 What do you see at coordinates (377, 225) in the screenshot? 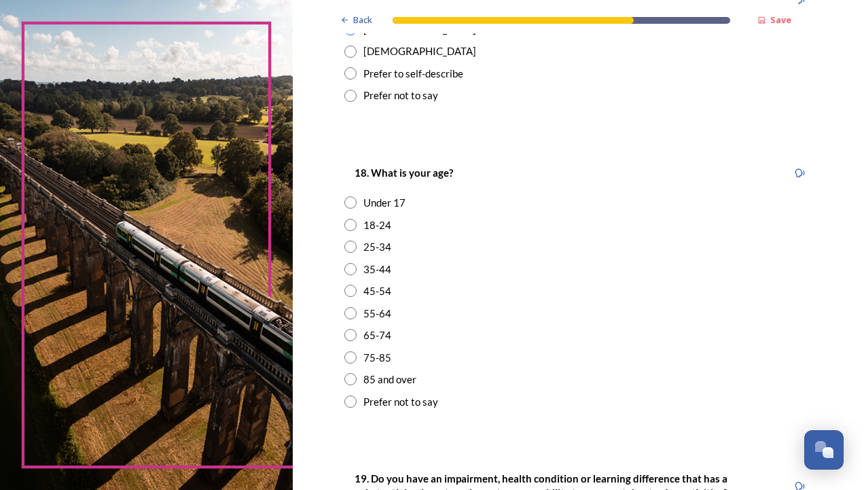
I see `div: 18-24` at bounding box center [377, 225].